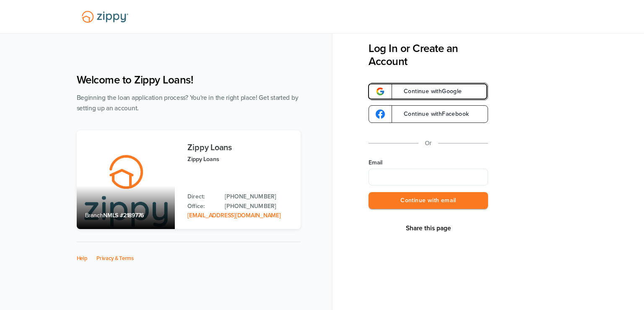 The width and height of the screenshot is (644, 310). I want to click on span: Continue with Facebook, so click(432, 114).